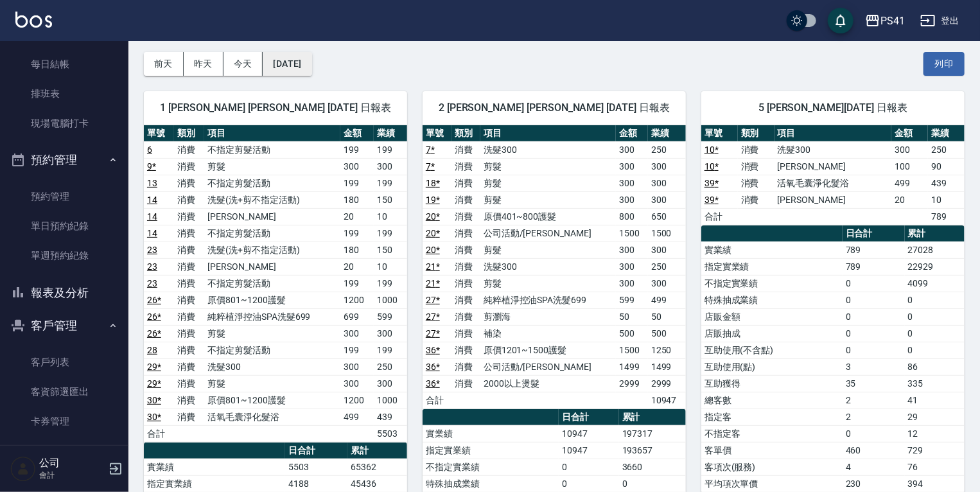 This screenshot has height=492, width=980. What do you see at coordinates (652, 467) in the screenshot?
I see `td: 3660` at bounding box center [652, 467].